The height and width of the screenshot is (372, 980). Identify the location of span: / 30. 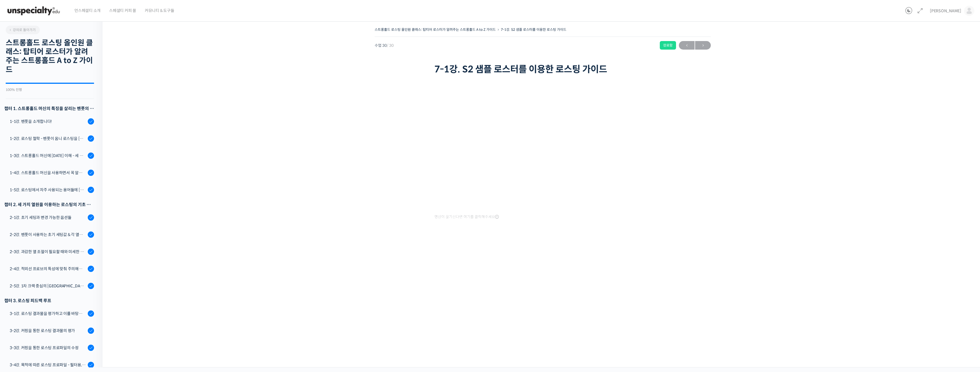
(390, 46).